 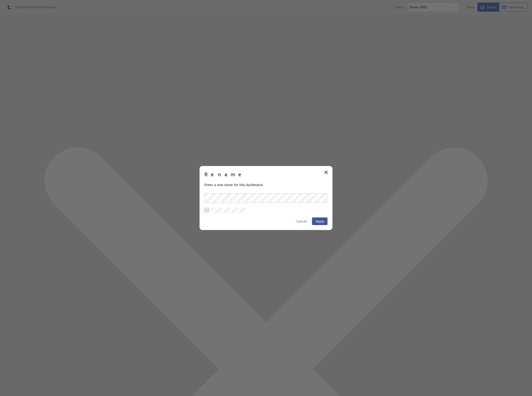 What do you see at coordinates (302, 221) in the screenshot?
I see `button: Cancel` at bounding box center [302, 221].